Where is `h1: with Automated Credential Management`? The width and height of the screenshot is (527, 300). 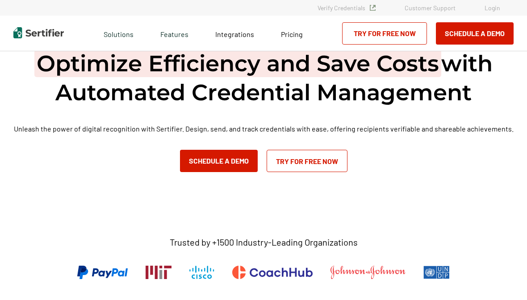
h1: with Automated Credential Management is located at coordinates (263, 78).